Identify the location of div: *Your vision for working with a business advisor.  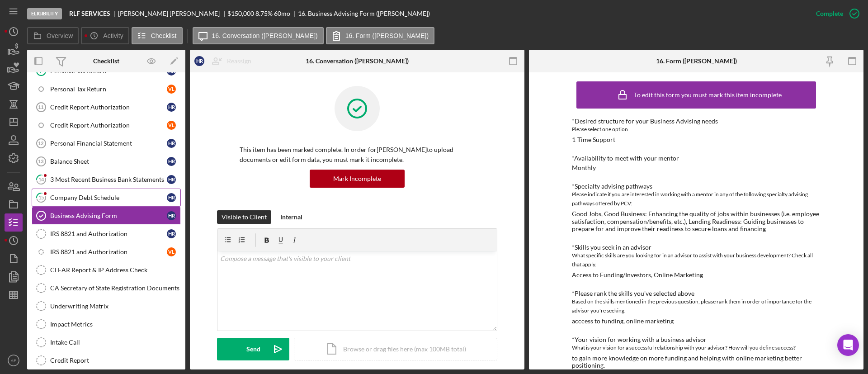
(696, 339).